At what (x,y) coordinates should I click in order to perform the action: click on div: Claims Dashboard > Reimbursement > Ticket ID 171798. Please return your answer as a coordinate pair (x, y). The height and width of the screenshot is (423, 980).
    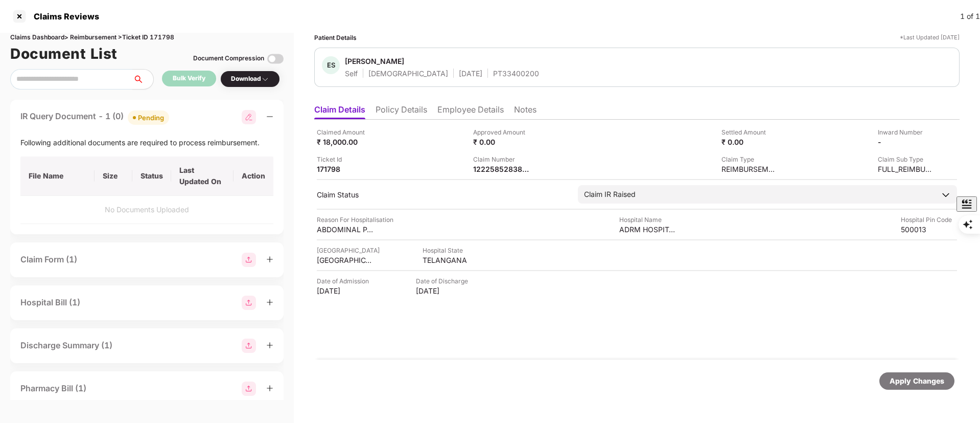
    Looking at the image, I should click on (147, 37).